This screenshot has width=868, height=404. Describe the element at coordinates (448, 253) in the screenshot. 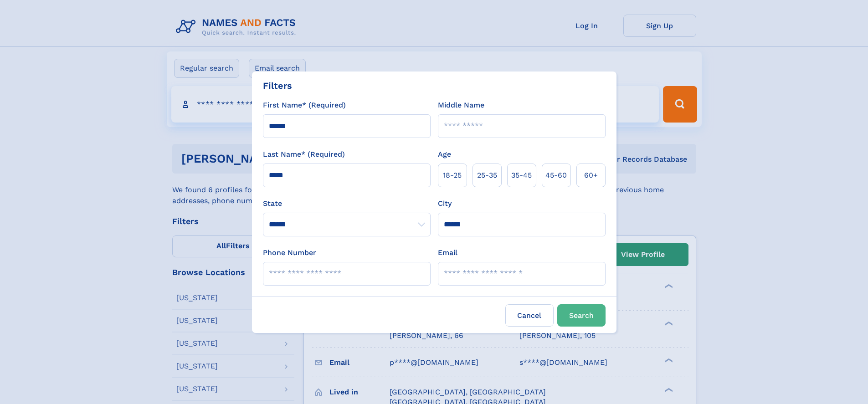

I see `label: Email` at that location.